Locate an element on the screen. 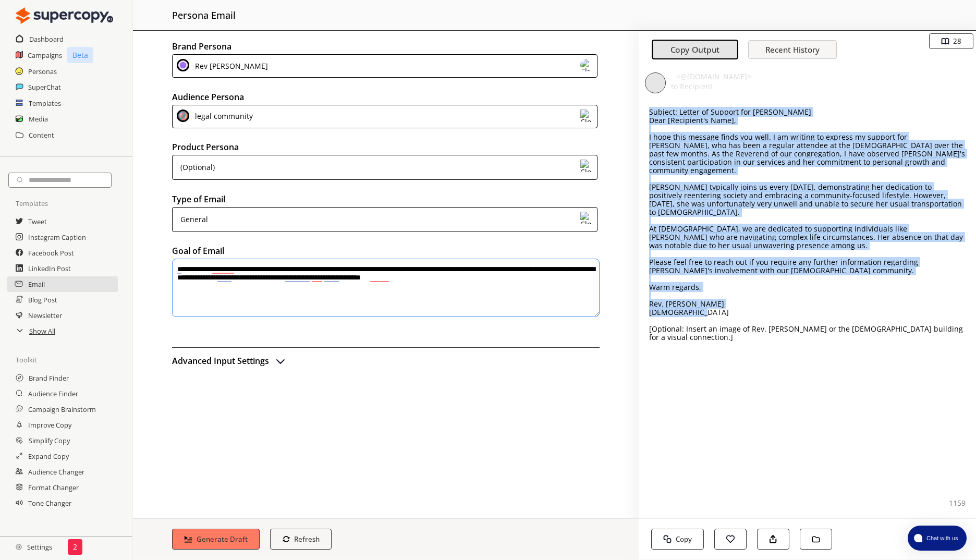 The height and width of the screenshot is (560, 976). p: 1159 is located at coordinates (958, 503).